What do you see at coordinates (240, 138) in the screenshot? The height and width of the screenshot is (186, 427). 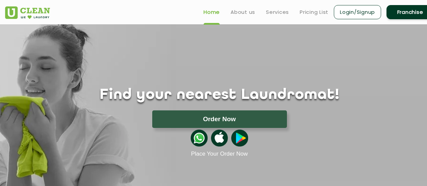 I see `img: playstoreicon.png` at bounding box center [240, 138].